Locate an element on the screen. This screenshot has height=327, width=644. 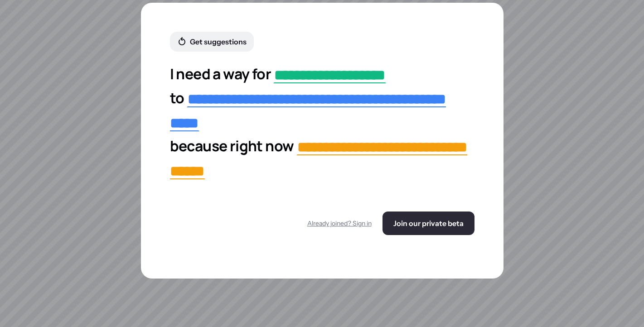
span: to is located at coordinates (177, 98).